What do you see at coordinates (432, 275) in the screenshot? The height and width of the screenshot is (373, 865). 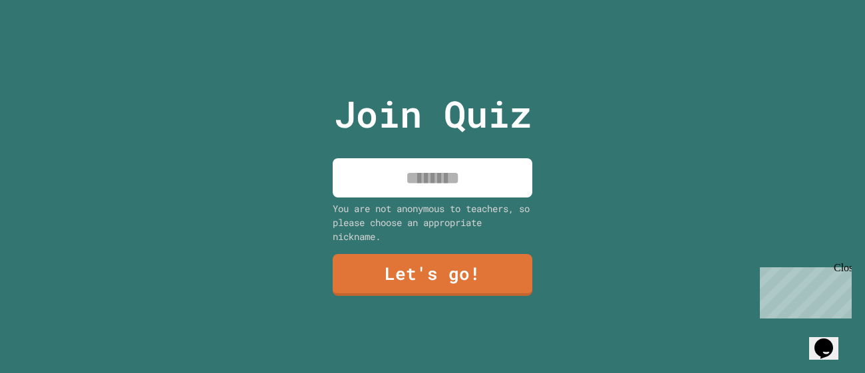 I see `a: Let's go!` at bounding box center [432, 275].